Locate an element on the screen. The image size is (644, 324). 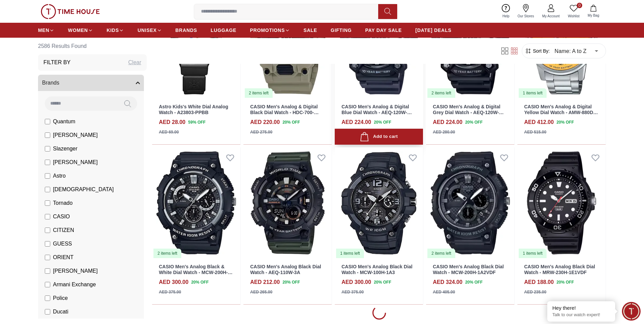
div: Add to cart is located at coordinates (378, 136).